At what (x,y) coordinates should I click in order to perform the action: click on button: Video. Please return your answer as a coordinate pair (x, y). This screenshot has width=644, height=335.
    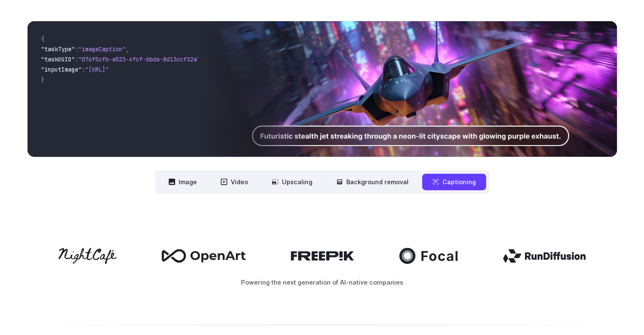
    Looking at the image, I should click on (234, 182).